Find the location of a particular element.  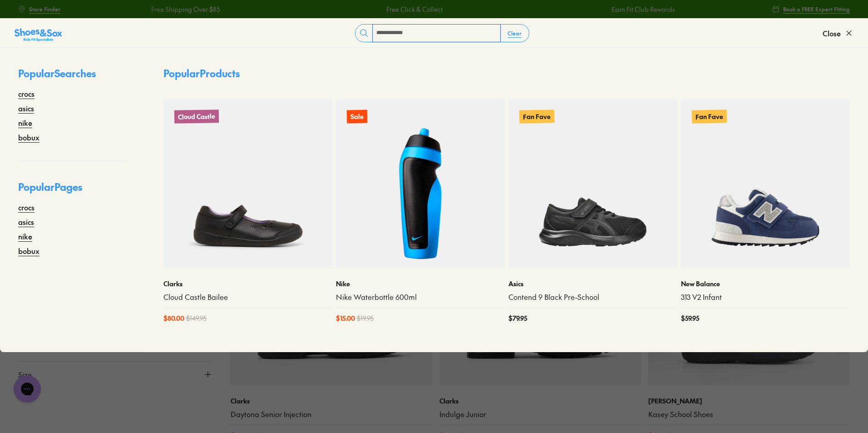

span: $ 59.95 is located at coordinates (690, 318).